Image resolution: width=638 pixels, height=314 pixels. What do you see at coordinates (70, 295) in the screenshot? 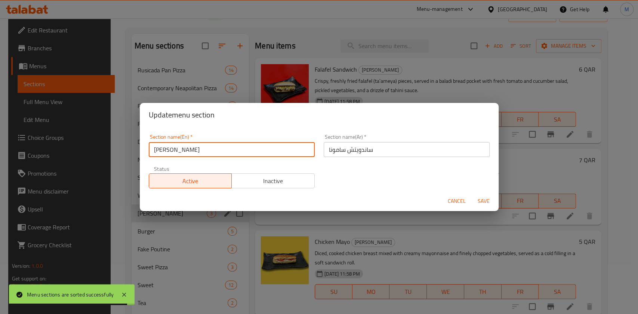
I see `div: Menu sections are sorted successfully` at bounding box center [70, 295].